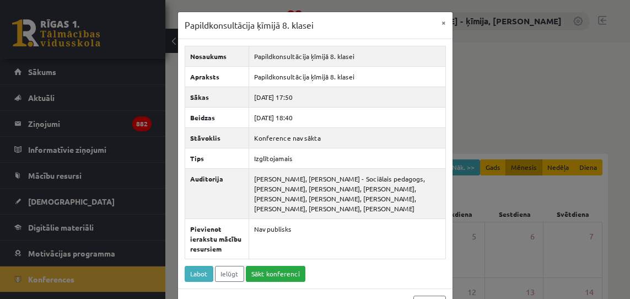 This screenshot has height=299, width=630. What do you see at coordinates (217, 76) in the screenshot?
I see `th: Apraksts` at bounding box center [217, 76].